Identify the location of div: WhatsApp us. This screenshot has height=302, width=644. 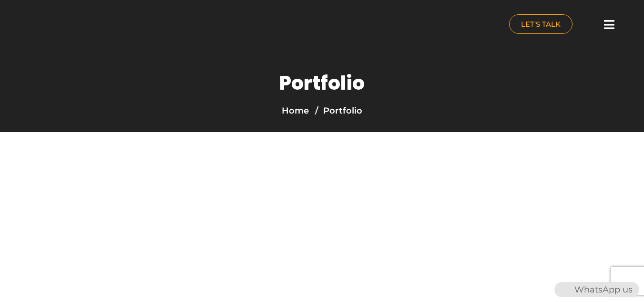
(597, 289).